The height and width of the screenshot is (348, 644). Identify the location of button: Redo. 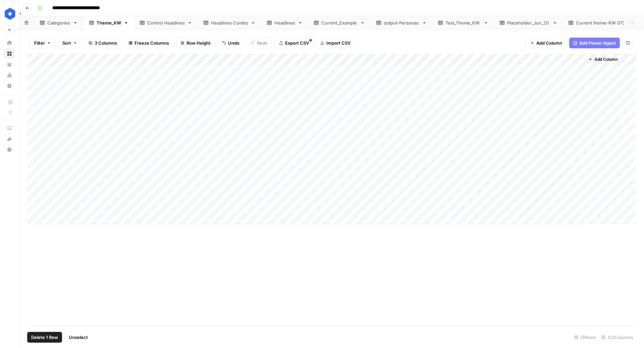
(259, 43).